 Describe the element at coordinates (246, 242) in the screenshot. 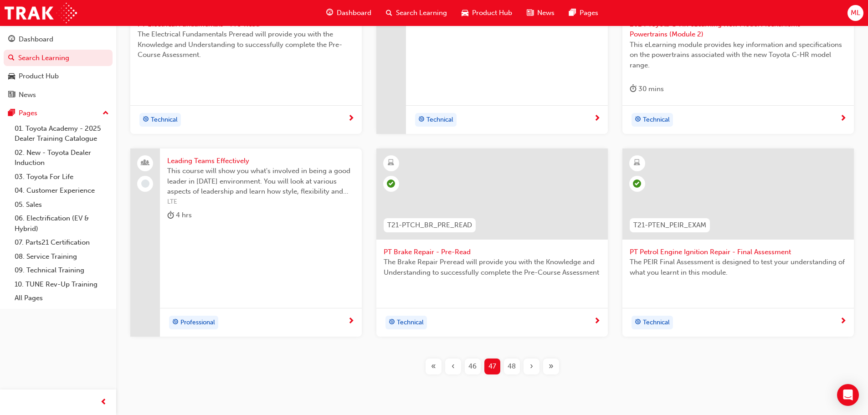

I see `a: Leading Teams EffectivelyThis course will show you what's involved in being a good leader in [DAT...` at that location.